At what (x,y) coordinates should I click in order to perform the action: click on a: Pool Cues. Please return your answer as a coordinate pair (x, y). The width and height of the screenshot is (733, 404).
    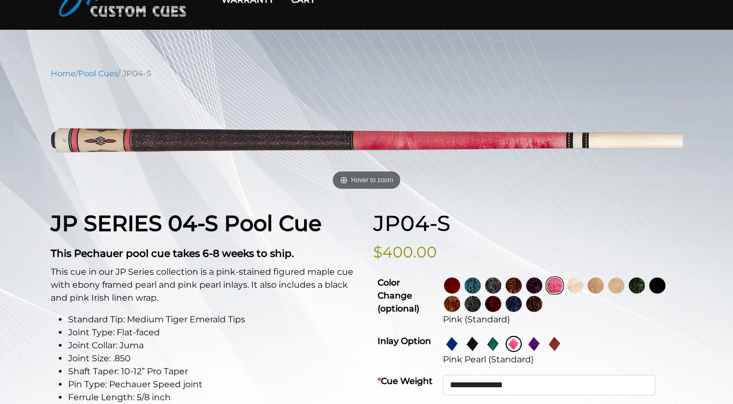
    Looking at the image, I should click on (98, 73).